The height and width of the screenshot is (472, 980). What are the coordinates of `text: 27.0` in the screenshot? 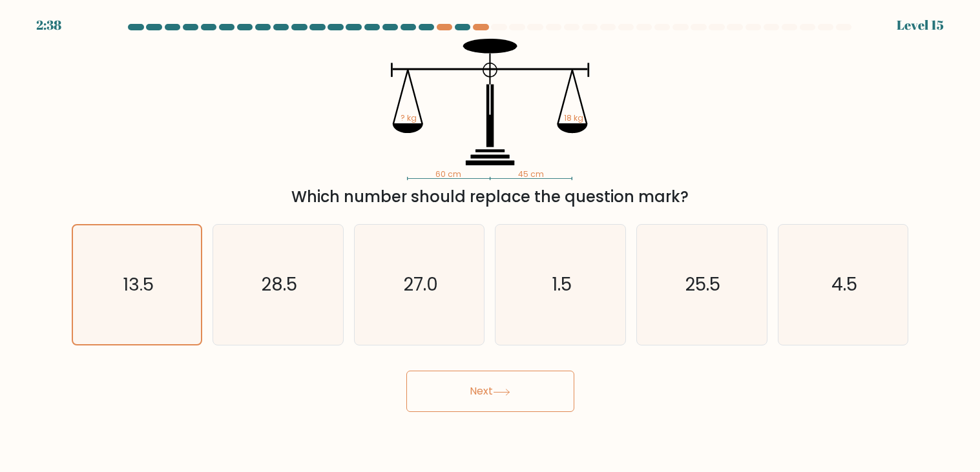 It's located at (421, 285).